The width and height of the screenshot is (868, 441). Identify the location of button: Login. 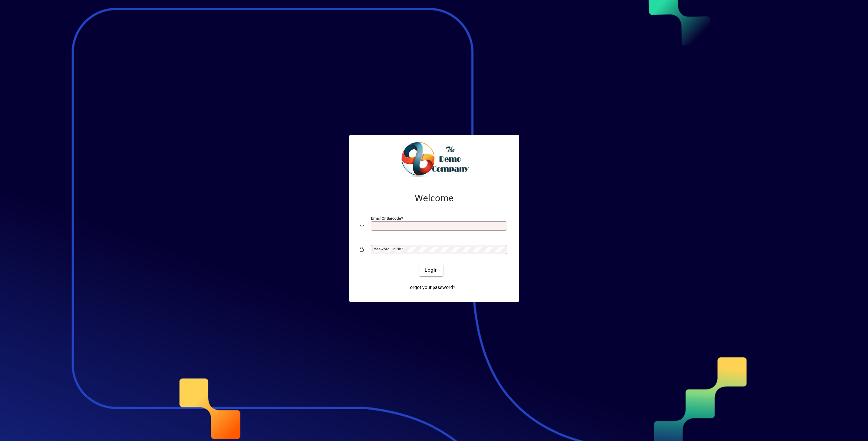
(431, 270).